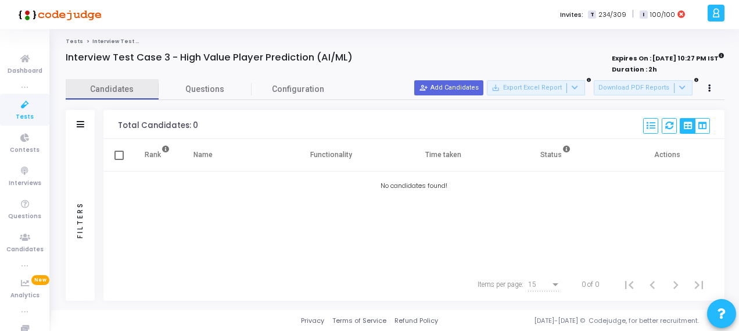 The image size is (739, 331). I want to click on span: Interview Test Case 3 - High Value Player Prediction (AI/ML), so click(178, 41).